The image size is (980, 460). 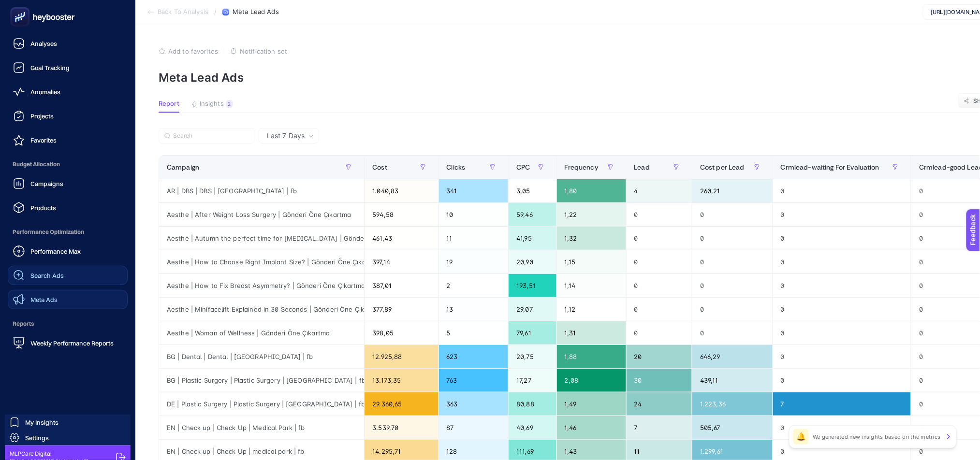 What do you see at coordinates (659, 357) in the screenshot?
I see `div: 20` at bounding box center [659, 357].